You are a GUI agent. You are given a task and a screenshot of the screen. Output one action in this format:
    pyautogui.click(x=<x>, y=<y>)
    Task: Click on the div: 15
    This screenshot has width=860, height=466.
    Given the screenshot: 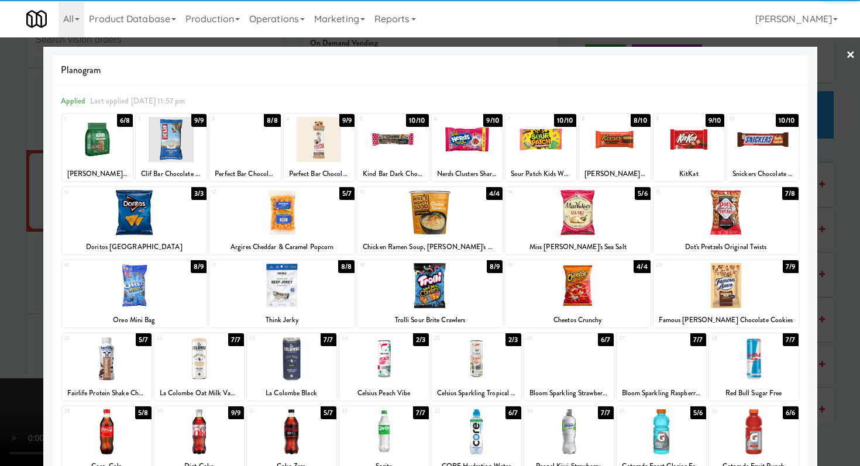 What is the action you would take?
    pyautogui.click(x=691, y=192)
    